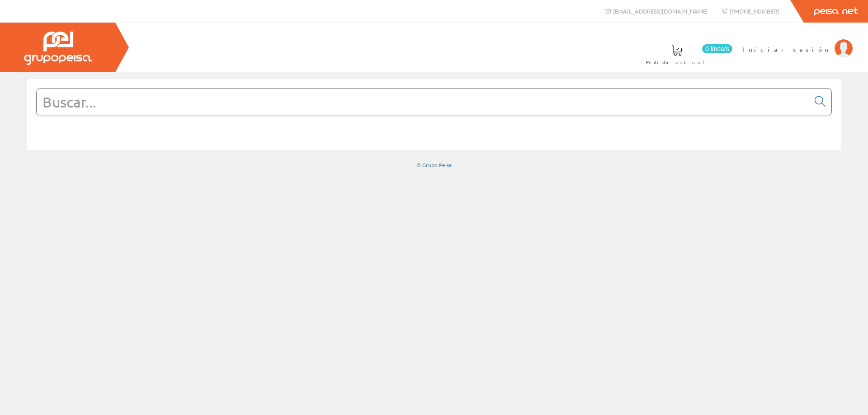  Describe the element at coordinates (423, 102) in the screenshot. I see `input: Buscar...` at that location.